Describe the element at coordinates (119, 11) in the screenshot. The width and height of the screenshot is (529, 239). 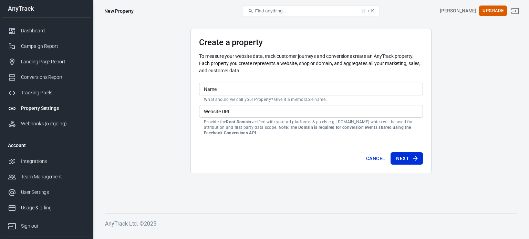
I see `div: New Property` at that location.